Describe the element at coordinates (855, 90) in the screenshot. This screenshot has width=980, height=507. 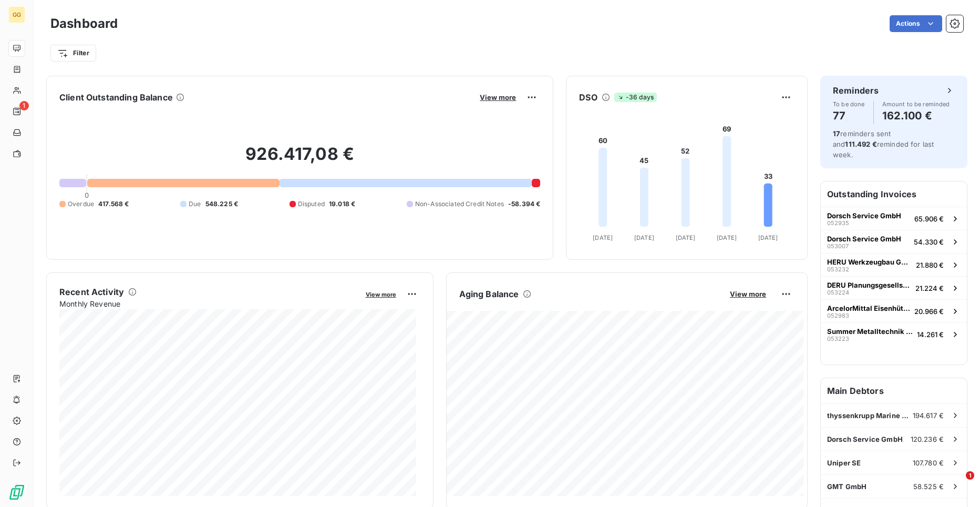
I see `h6: Reminders` at that location.